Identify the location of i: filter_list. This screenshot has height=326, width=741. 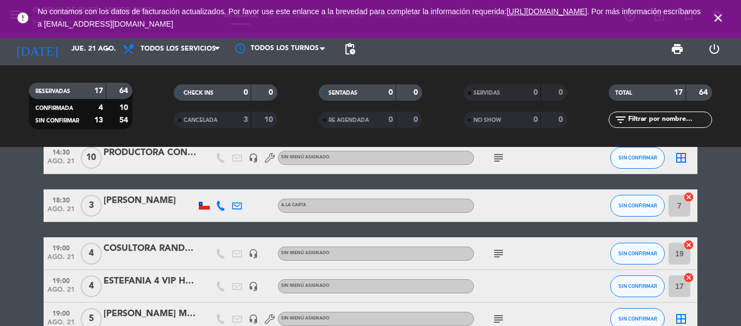
(620, 120).